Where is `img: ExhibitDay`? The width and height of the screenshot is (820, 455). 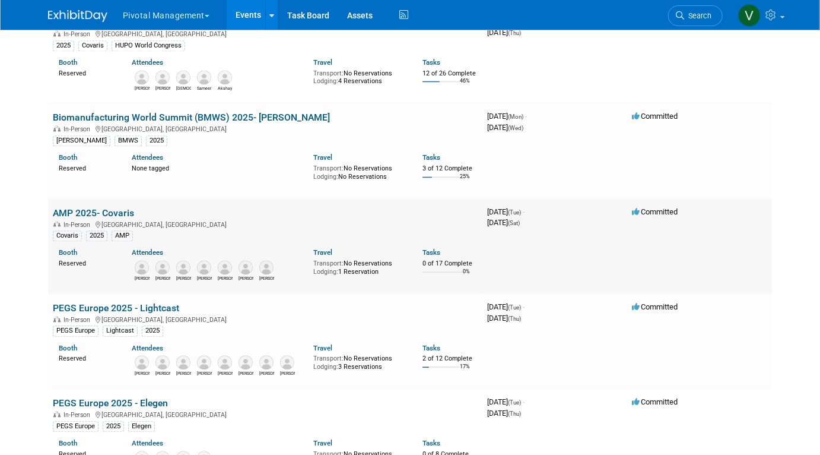 img: ExhibitDay is located at coordinates (78, 16).